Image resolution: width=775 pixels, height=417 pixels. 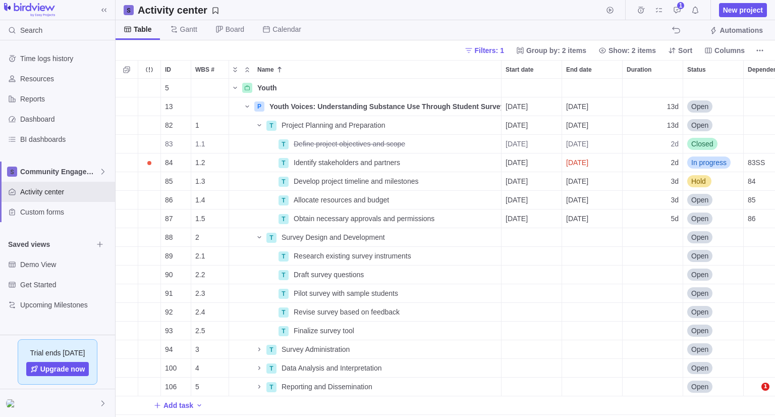 I want to click on span: Name, so click(x=265, y=70).